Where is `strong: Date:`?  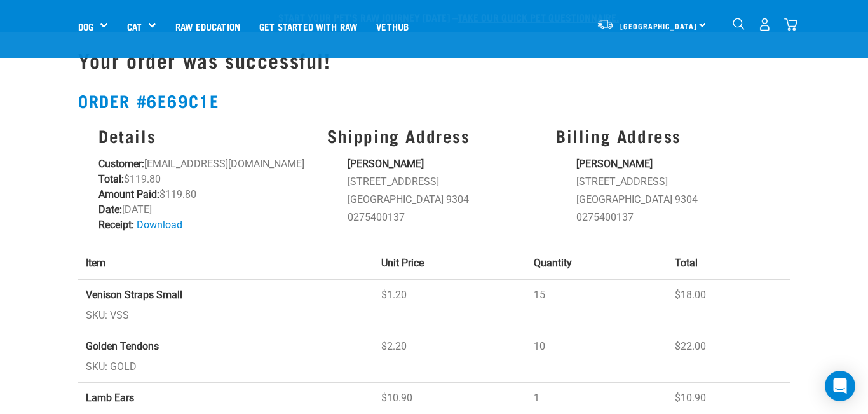
strong: Date: is located at coordinates (110, 209).